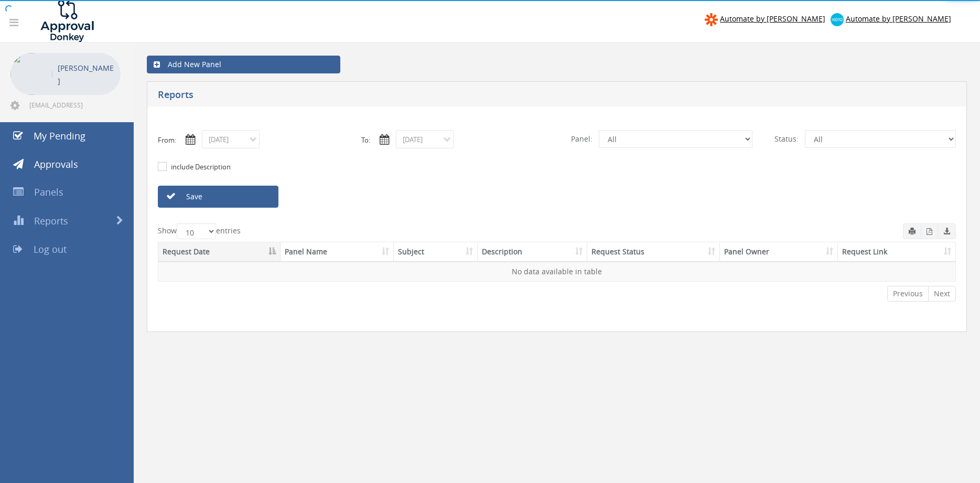 Image resolution: width=980 pixels, height=483 pixels. Describe the element at coordinates (438, 96) in the screenshot. I see `h5: Reports` at that location.